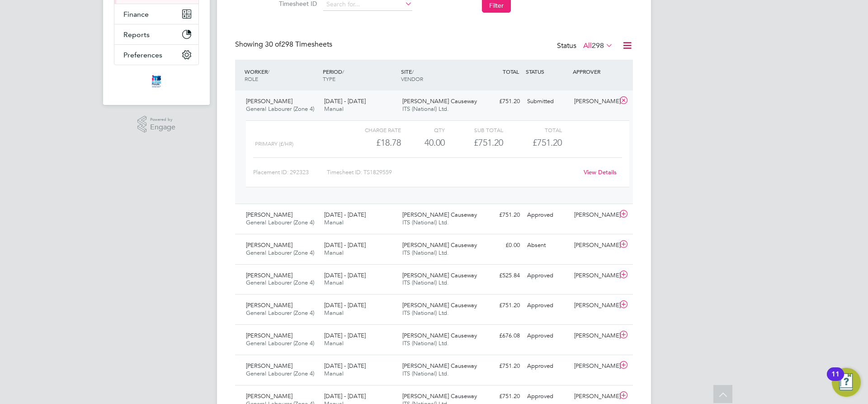 The image size is (868, 404). Describe the element at coordinates (600, 172) in the screenshot. I see `a: View Details` at that location.